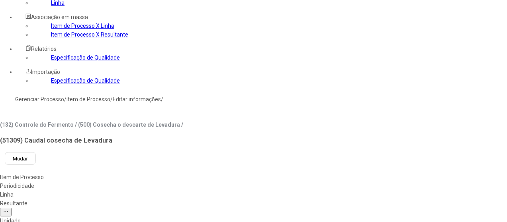 This screenshot has height=222, width=507. What do you see at coordinates (137, 100) in the screenshot?
I see `a: Editar informações` at bounding box center [137, 100].